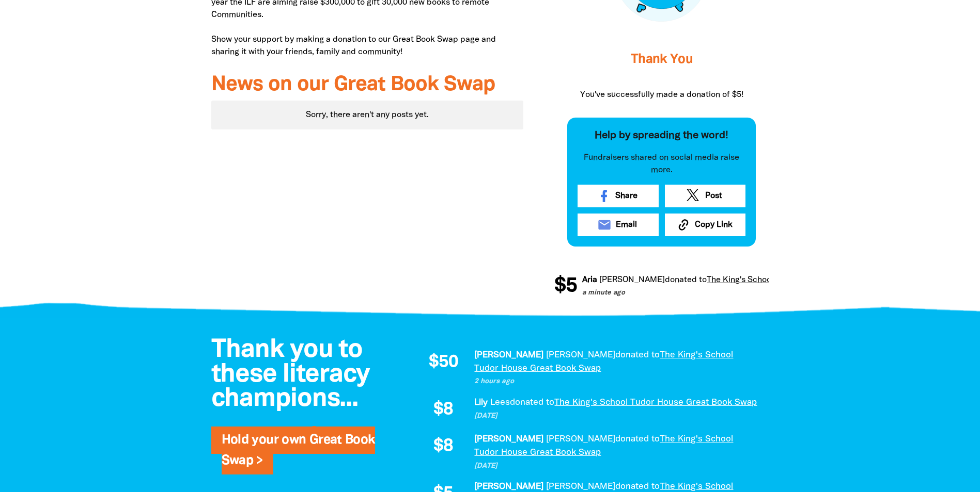 The image size is (980, 492). Describe the element at coordinates (616, 382) in the screenshot. I see `p: 2 hours ago` at that location.